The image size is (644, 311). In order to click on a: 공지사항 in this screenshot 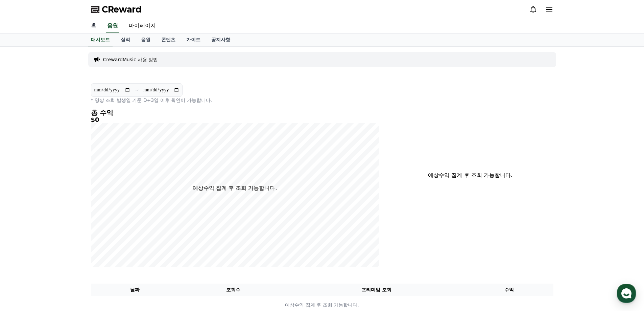, I will do `click(221, 40)`.